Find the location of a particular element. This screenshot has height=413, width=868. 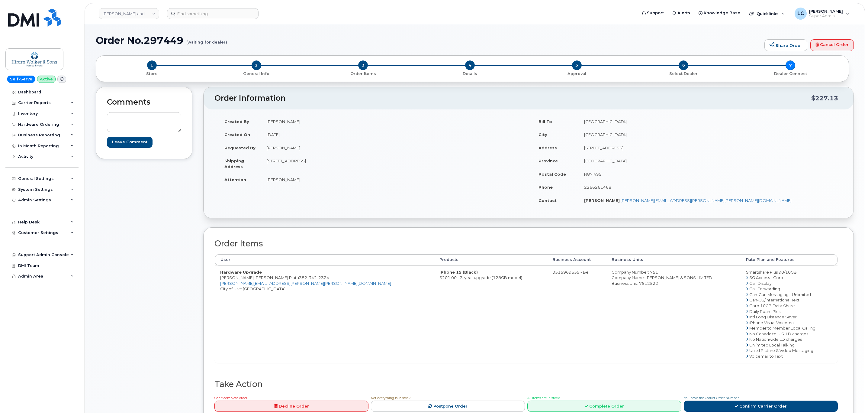

a: 3 Order Items is located at coordinates (363, 73).